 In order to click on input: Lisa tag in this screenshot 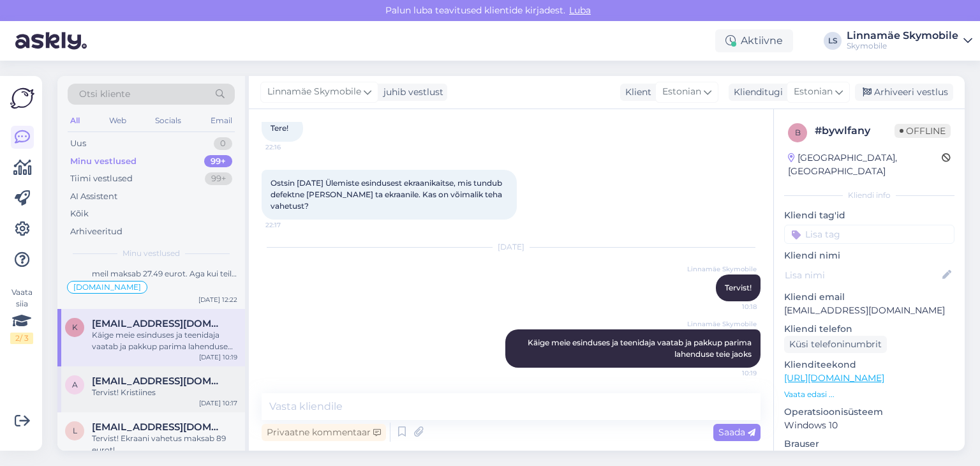, I will do `click(869, 234)`.